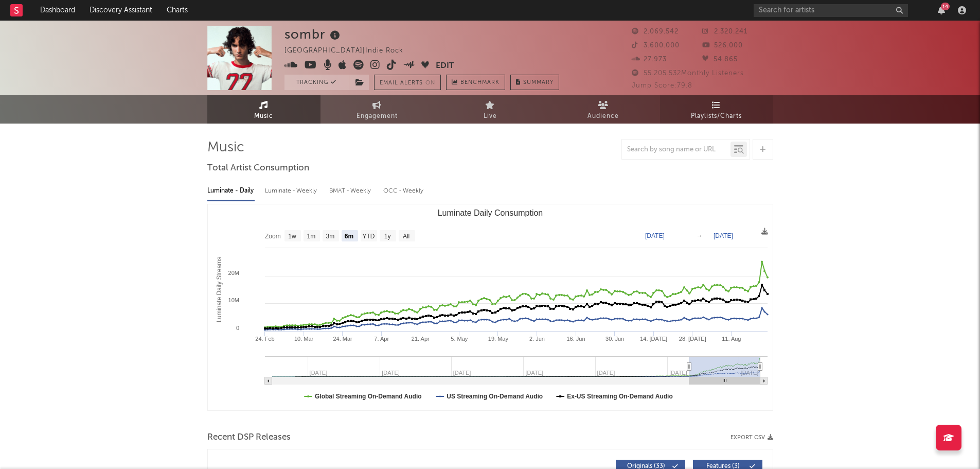 The width and height of the screenshot is (980, 469). What do you see at coordinates (368, 236) in the screenshot?
I see `text: YTD` at bounding box center [368, 236].